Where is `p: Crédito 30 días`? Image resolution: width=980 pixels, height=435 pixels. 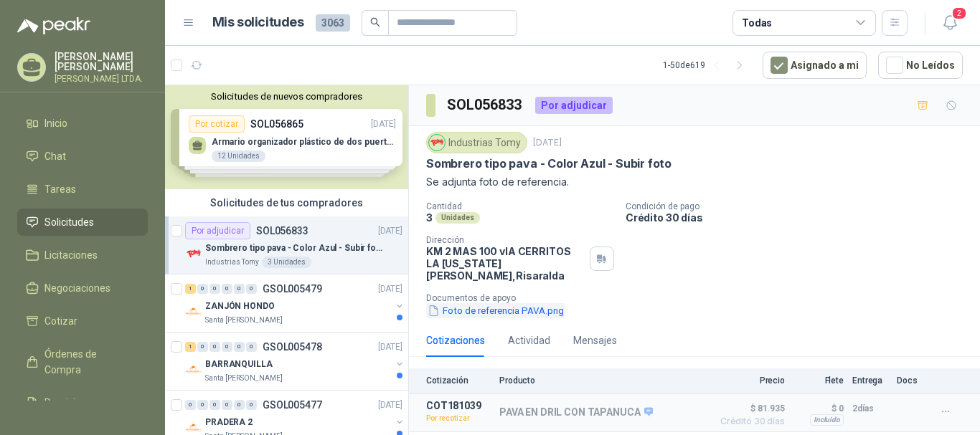
p: Crédito 30 días is located at coordinates (800, 217).